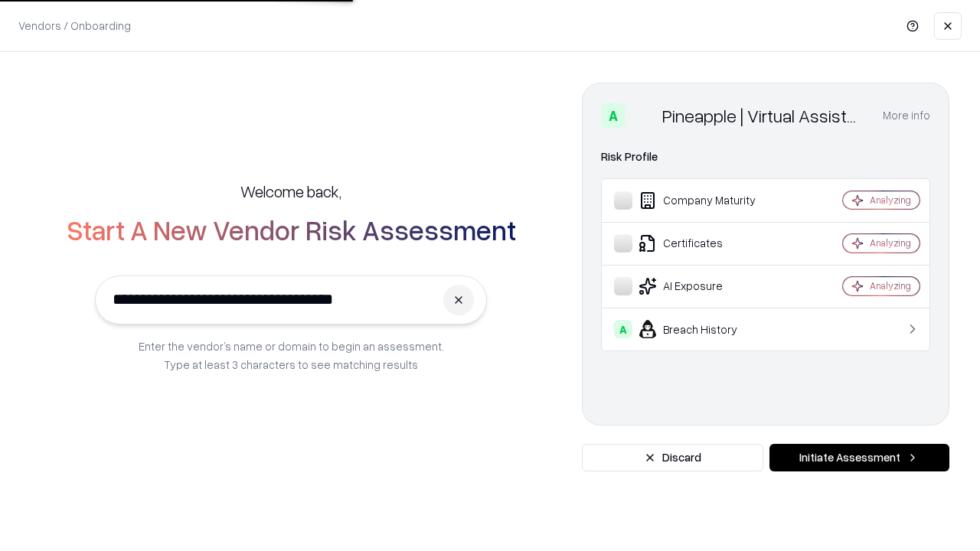 This screenshot has height=551, width=980. I want to click on div: AI Exposure, so click(705, 286).